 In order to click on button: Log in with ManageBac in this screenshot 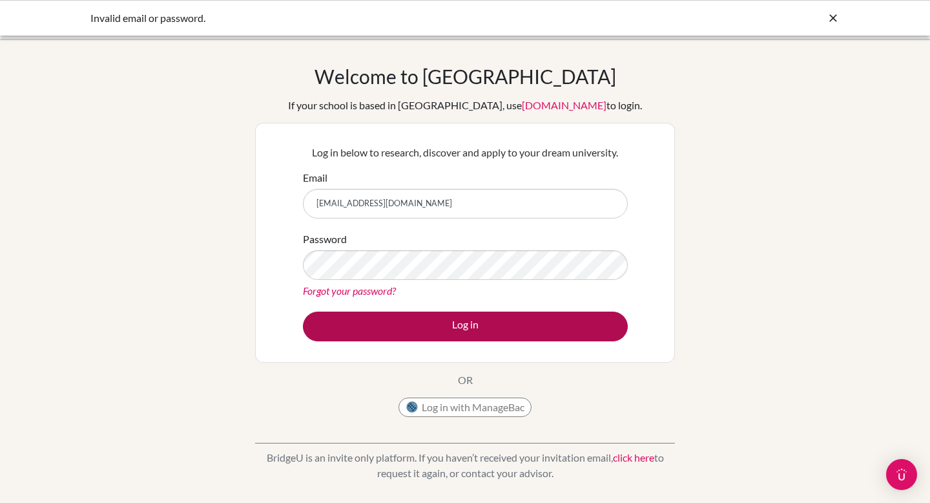, I will do `click(465, 407)`.